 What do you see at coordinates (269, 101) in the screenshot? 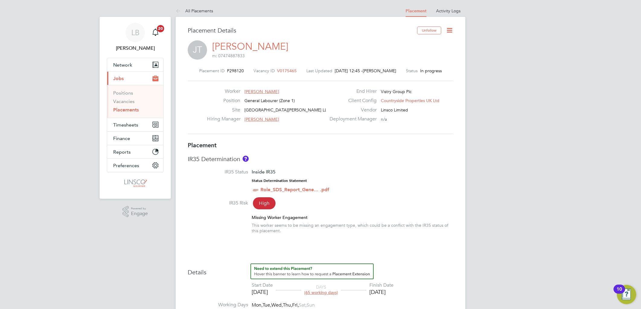
I see `span: General Labourer (Zone 1)` at bounding box center [269, 101].